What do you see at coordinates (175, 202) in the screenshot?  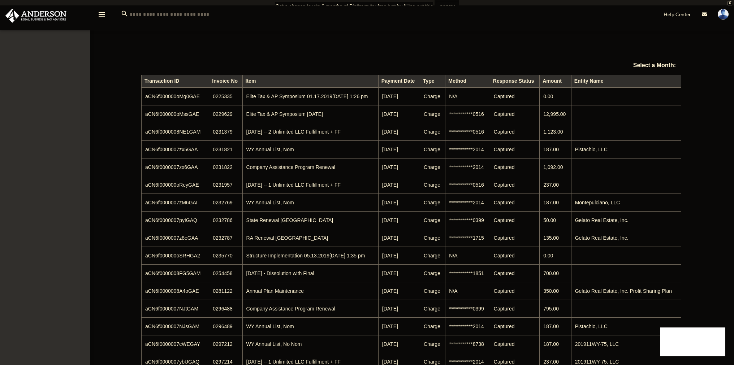 I see `td: aCN6f0000007zM6GAI` at bounding box center [175, 202].